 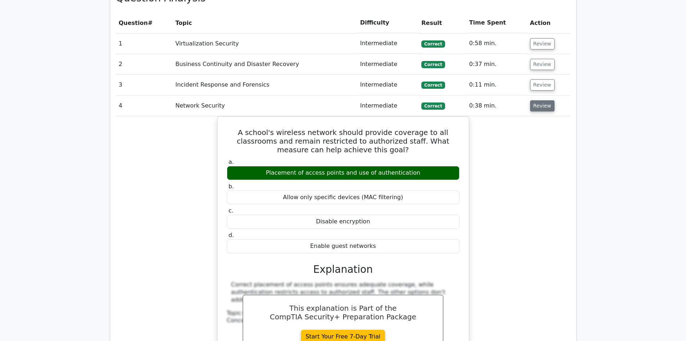 What do you see at coordinates (343, 173) in the screenshot?
I see `div: Placement of access points and use of authentication` at bounding box center [343, 173].